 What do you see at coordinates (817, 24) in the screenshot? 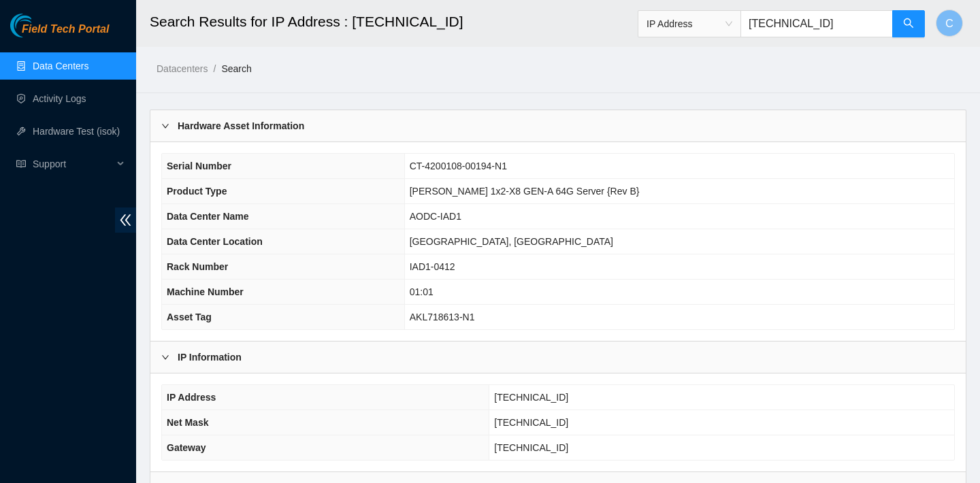
I see `input: Enter text here...` at bounding box center [817, 24].